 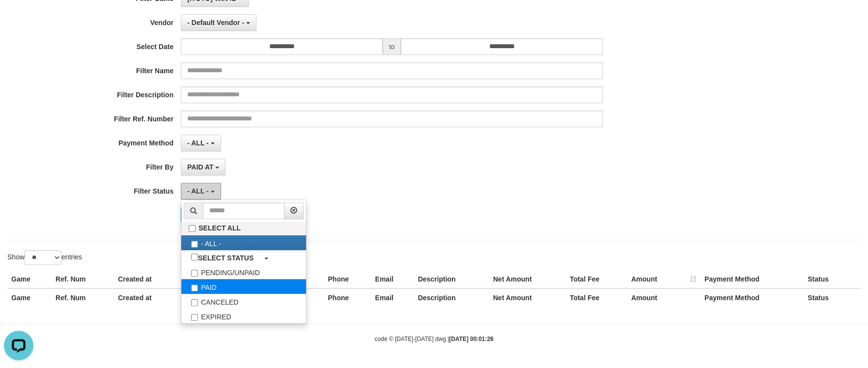 I want to click on label: PAID, so click(x=244, y=287).